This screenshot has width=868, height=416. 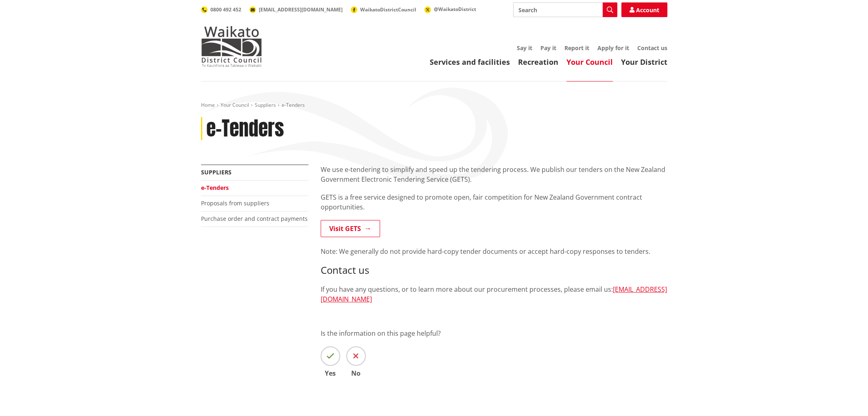 I want to click on span: WaikatoDistrictCouncil, so click(x=388, y=9).